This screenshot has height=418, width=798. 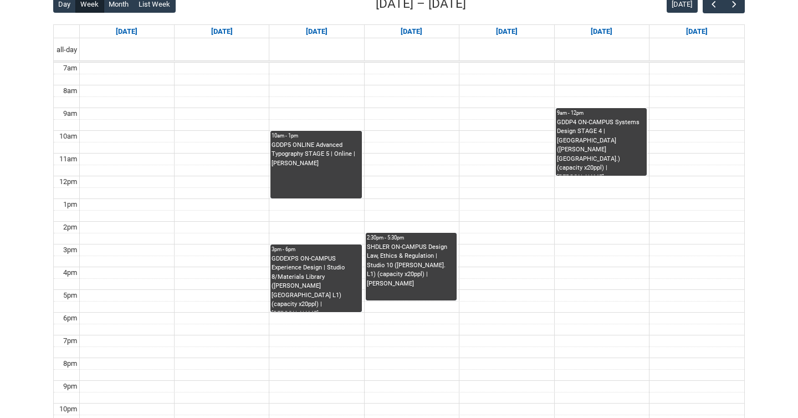 What do you see at coordinates (316, 136) in the screenshot?
I see `div: 10am - 1pm` at bounding box center [316, 136].